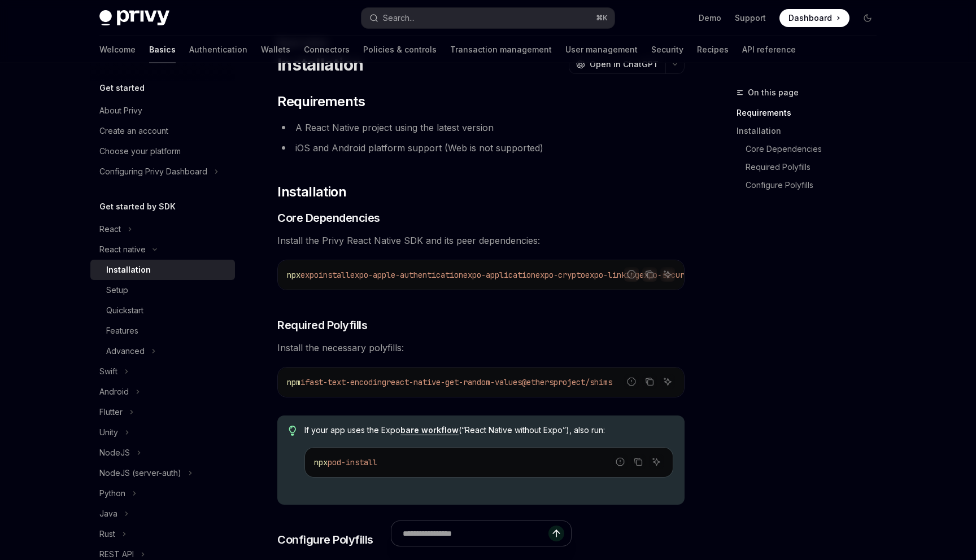 This screenshot has height=560, width=976. What do you see at coordinates (769, 50) in the screenshot?
I see `a: API reference` at bounding box center [769, 50].